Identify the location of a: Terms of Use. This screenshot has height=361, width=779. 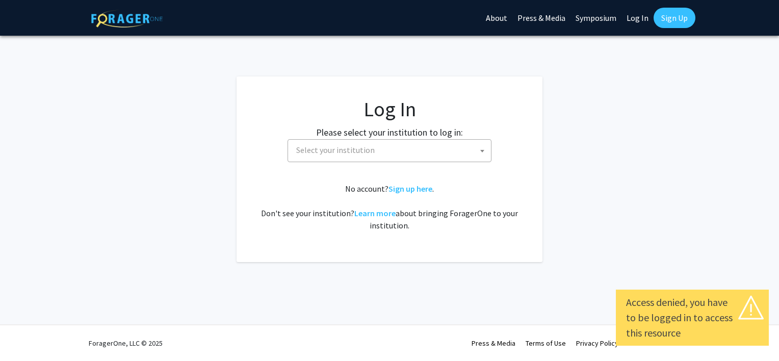
(546, 343).